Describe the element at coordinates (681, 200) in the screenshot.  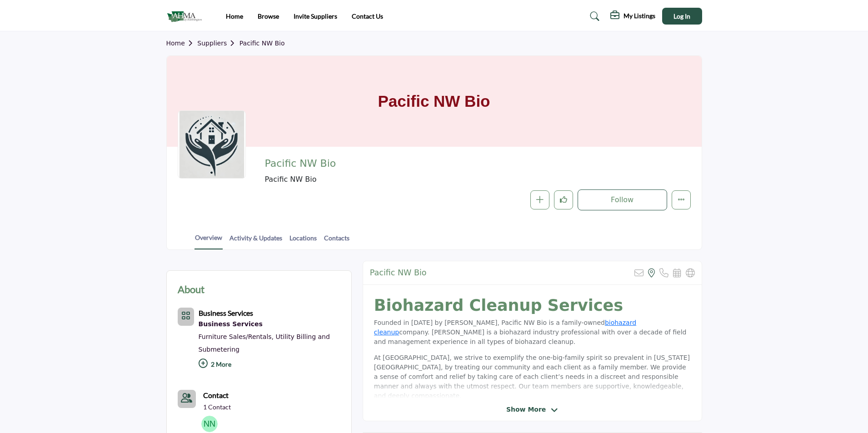
I see `button: More details` at that location.